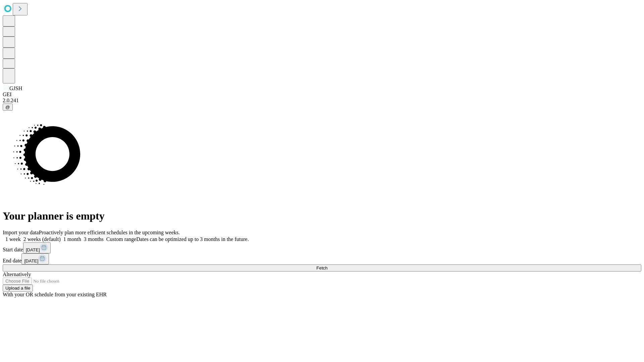 The width and height of the screenshot is (644, 362). Describe the element at coordinates (16, 88) in the screenshot. I see `span: GJSH` at that location.